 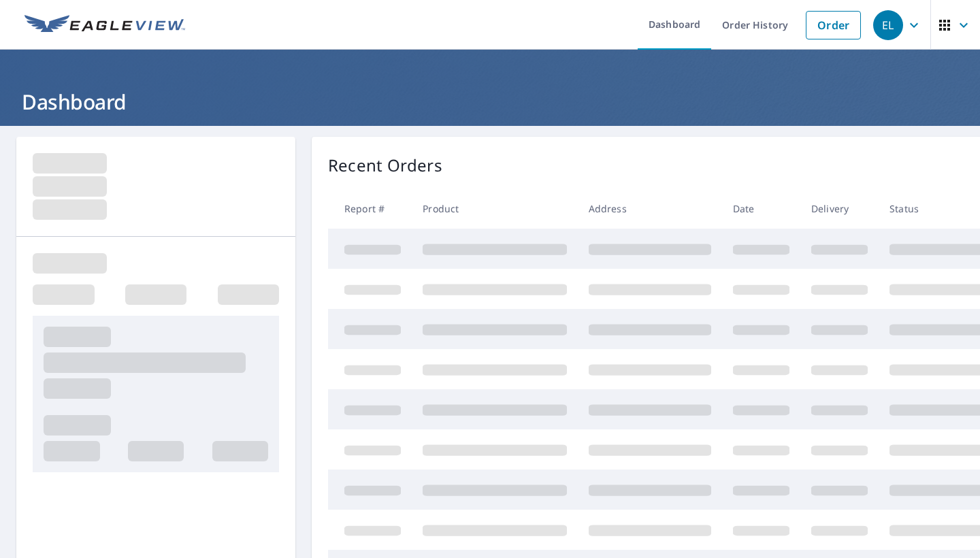 I want to click on th: Product, so click(x=495, y=208).